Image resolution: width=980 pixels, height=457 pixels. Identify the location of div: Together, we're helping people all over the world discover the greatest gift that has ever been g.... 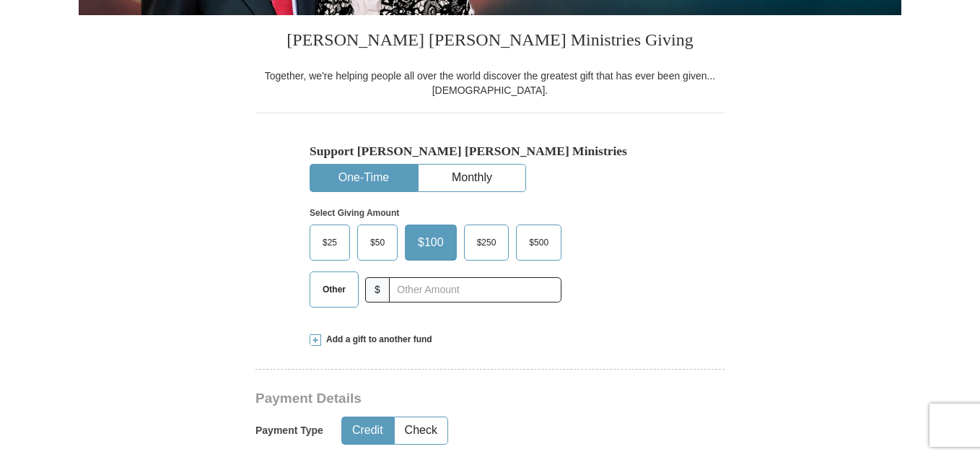
(490, 83).